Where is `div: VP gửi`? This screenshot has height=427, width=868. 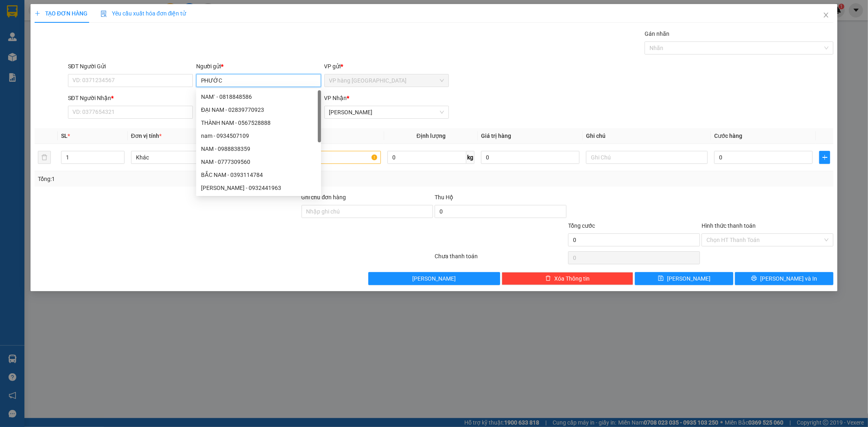
div: VP gửi is located at coordinates (387, 66).